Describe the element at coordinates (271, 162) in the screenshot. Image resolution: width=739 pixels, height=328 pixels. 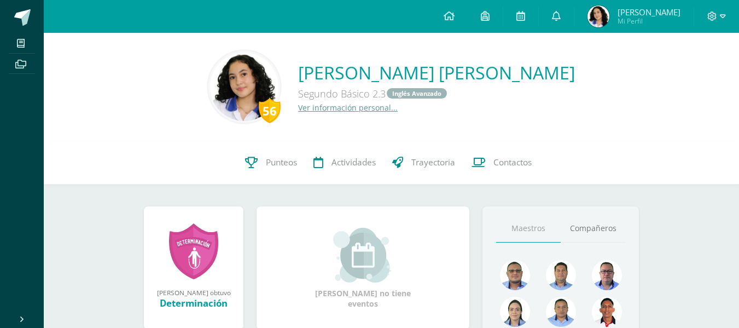
I see `a: Punteos` at that location.